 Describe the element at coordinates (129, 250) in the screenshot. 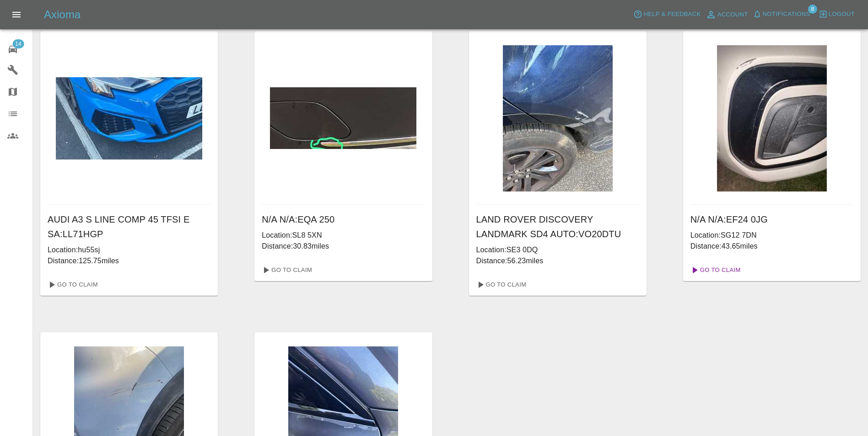

I see `p: Location: hu55sj` at that location.